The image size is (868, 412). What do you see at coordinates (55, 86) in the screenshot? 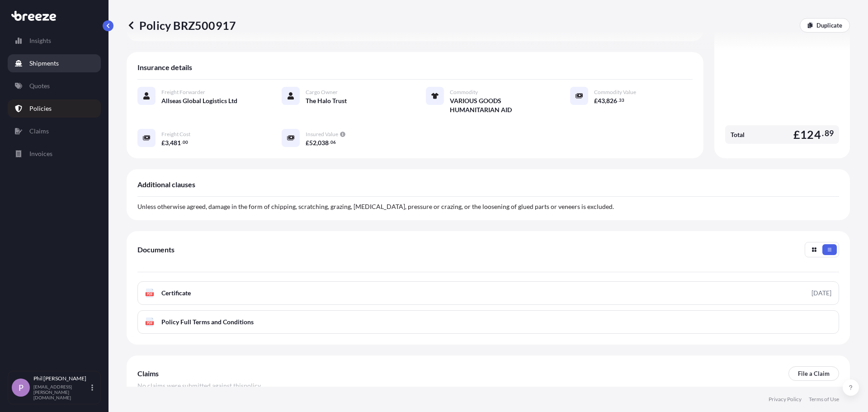
I see `a: Quotes` at bounding box center [55, 86].